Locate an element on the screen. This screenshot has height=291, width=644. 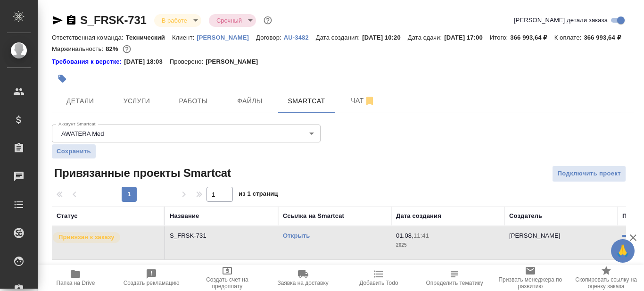
svg: Отписаться is located at coordinates (370, 101).